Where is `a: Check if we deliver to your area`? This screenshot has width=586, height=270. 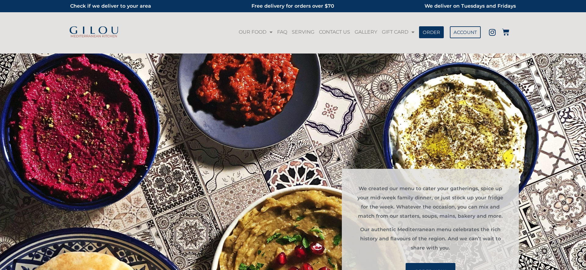 a: Check if we deliver to your area is located at coordinates (111, 6).